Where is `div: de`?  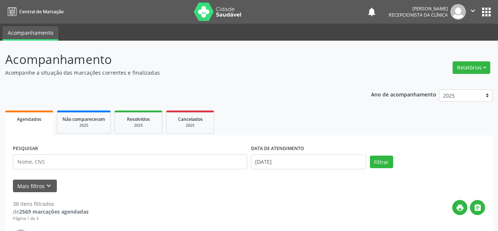 div: de is located at coordinates (51, 211).